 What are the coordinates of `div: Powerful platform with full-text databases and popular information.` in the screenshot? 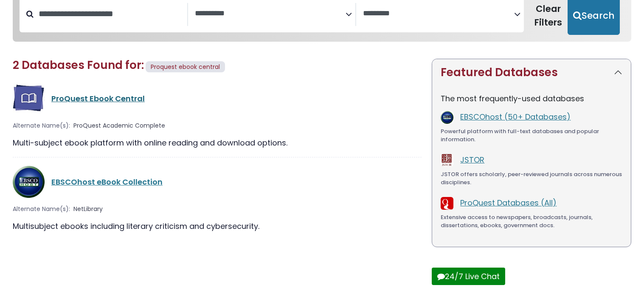 It's located at (532, 135).